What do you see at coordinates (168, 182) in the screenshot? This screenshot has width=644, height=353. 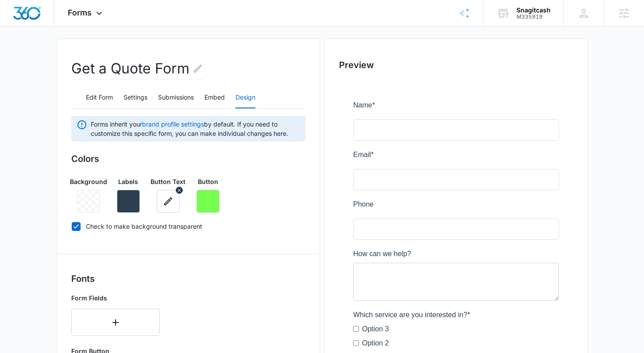 I see `p: Button Text` at bounding box center [168, 182].